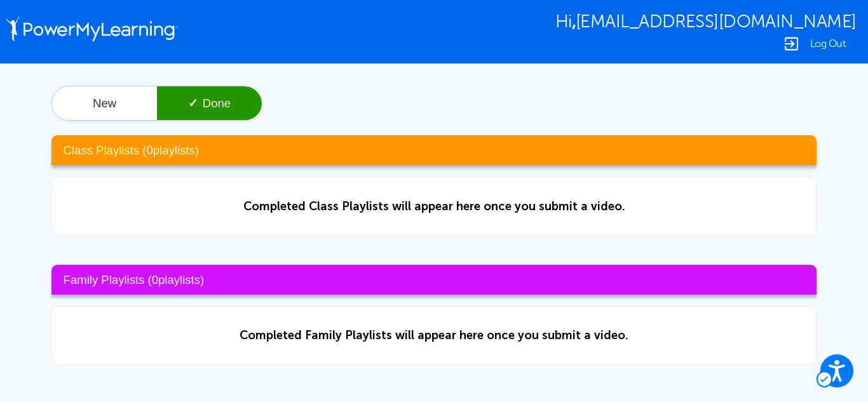  Describe the element at coordinates (434, 206) in the screenshot. I see `div: Completed Class Playlists will appear here once you submit a video.` at that location.